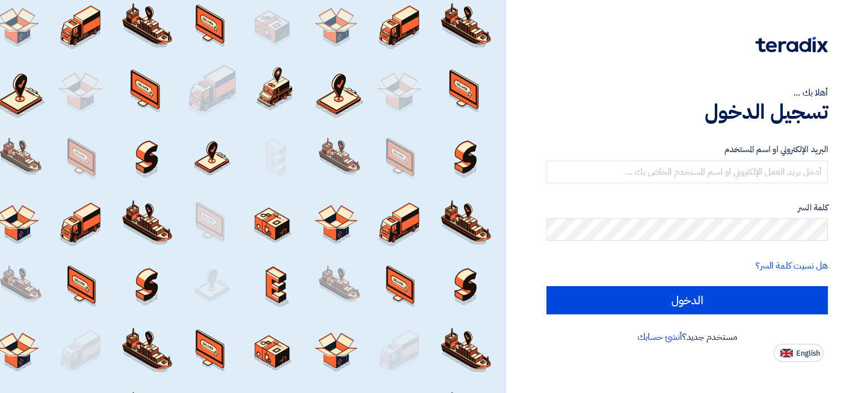  I want to click on img: Teradix logo, so click(792, 45).